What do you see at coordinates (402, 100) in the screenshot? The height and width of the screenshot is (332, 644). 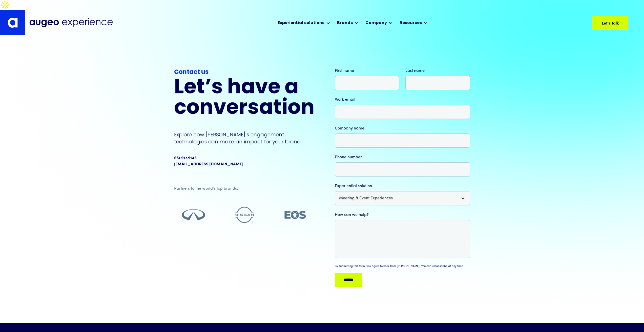 I see `label: Work email` at bounding box center [402, 100].